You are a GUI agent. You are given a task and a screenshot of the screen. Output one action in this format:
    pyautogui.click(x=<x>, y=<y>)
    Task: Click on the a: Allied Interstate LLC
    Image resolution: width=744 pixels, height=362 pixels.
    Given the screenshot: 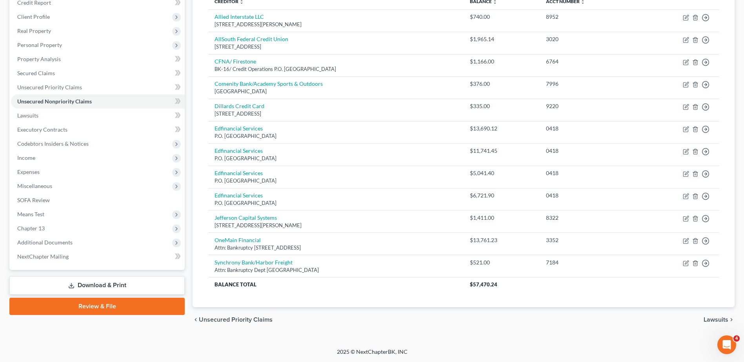 What is the action you would take?
    pyautogui.click(x=239, y=16)
    